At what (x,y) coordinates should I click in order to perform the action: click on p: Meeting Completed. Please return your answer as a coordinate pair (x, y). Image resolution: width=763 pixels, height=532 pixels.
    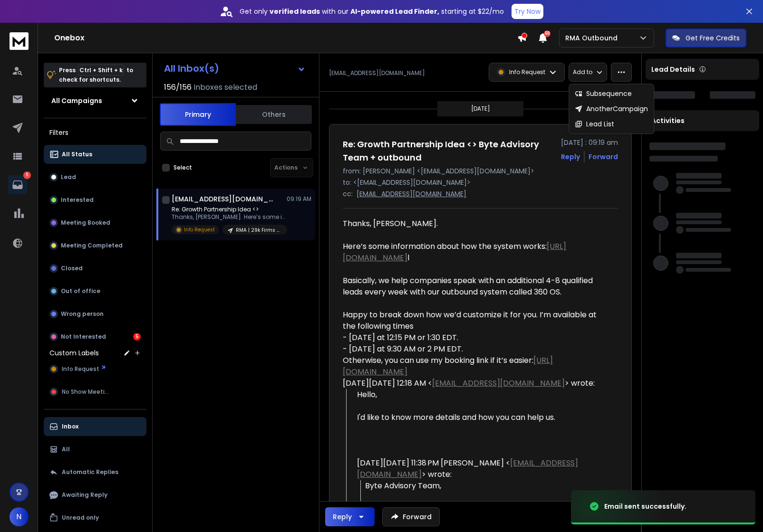
    Looking at the image, I should click on (92, 246).